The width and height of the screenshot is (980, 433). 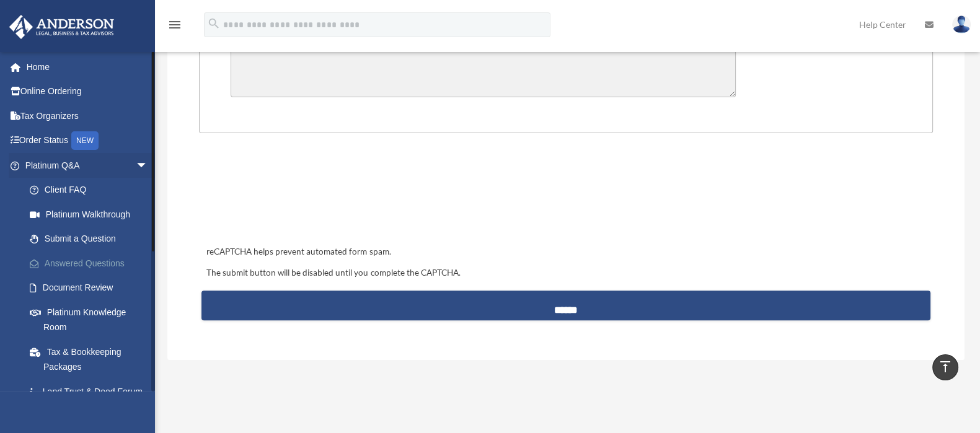 What do you see at coordinates (92, 263) in the screenshot?
I see `a: Answered Questions` at bounding box center [92, 263].